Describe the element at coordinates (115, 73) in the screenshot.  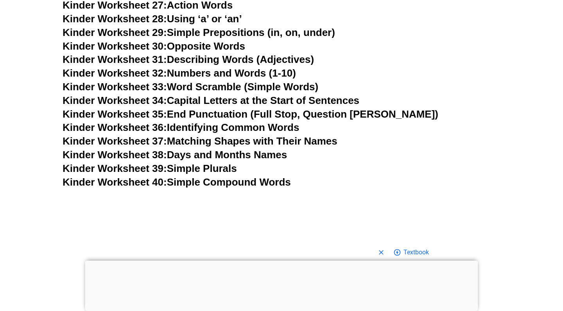
I see `span: Kinder Worksheet 32:` at that location.